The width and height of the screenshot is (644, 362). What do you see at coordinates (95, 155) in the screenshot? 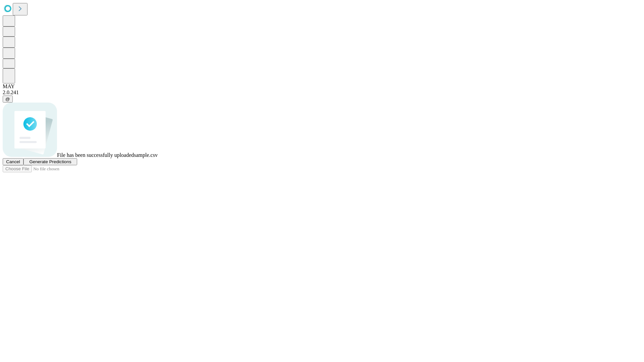
I see `span: File has been successfully uploaded` at bounding box center [95, 155].